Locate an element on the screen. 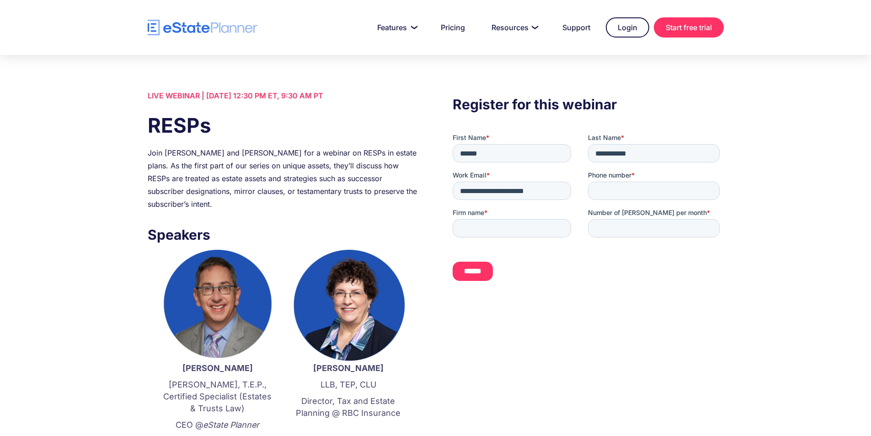 This screenshot has height=436, width=871. a: home is located at coordinates (203, 27).